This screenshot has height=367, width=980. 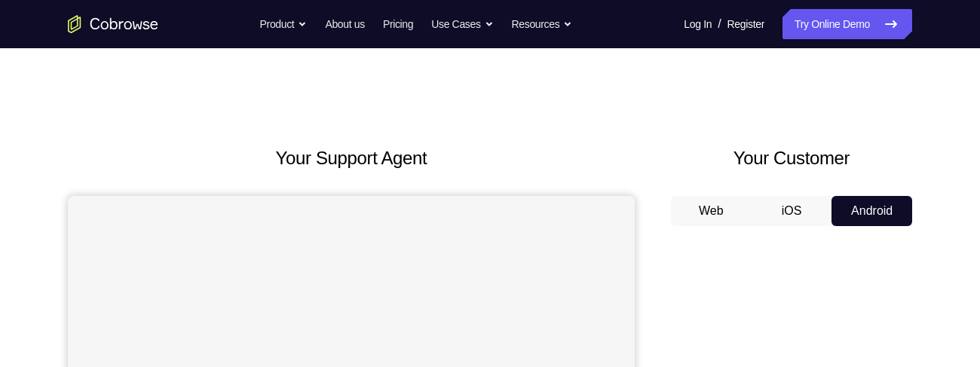 What do you see at coordinates (791, 211) in the screenshot?
I see `button: iOS` at bounding box center [791, 211].